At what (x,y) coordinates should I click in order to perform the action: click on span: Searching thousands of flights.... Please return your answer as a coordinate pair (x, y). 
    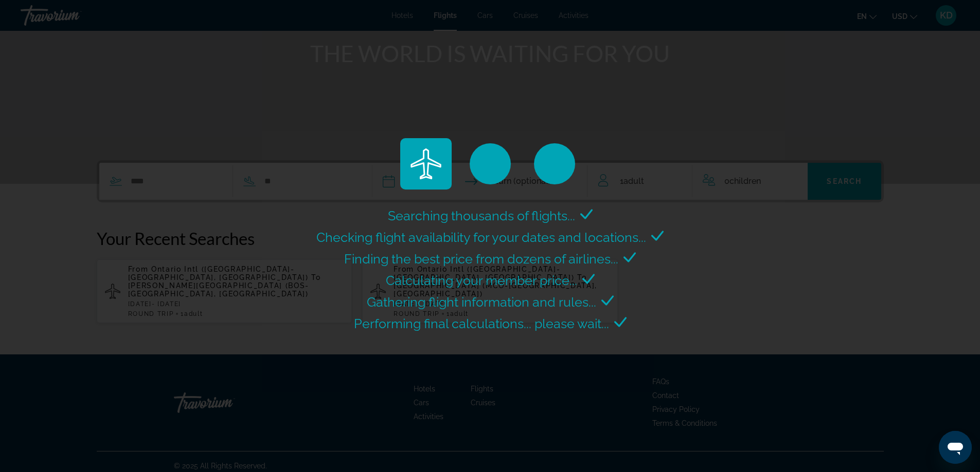
    Looking at the image, I should click on (481, 216).